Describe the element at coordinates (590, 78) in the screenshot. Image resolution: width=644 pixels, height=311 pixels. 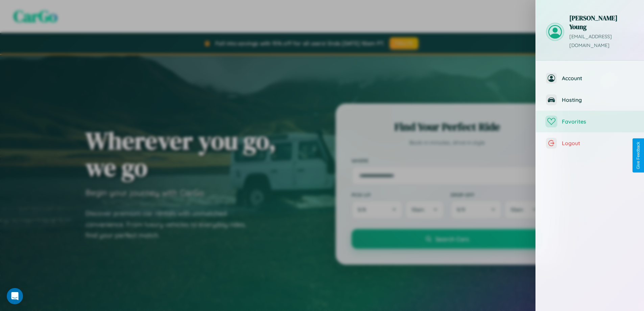
I see `button: Account` at that location.